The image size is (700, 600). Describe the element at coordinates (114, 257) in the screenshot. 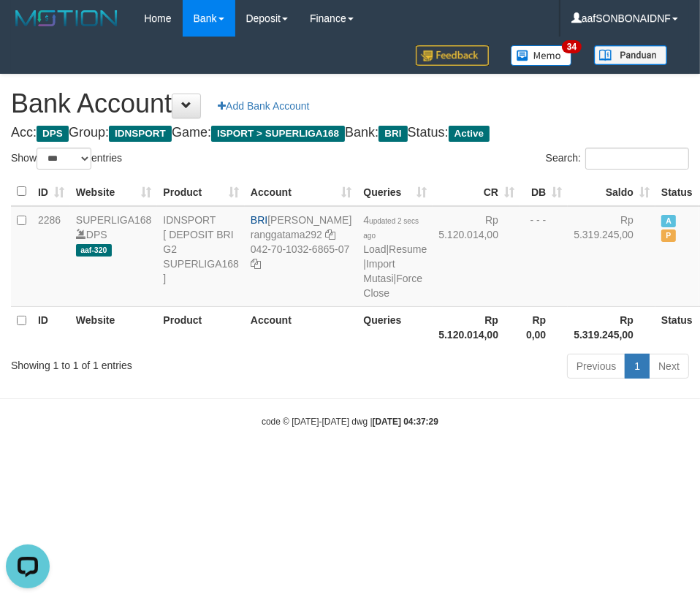

I see `td: DPS` at that location.